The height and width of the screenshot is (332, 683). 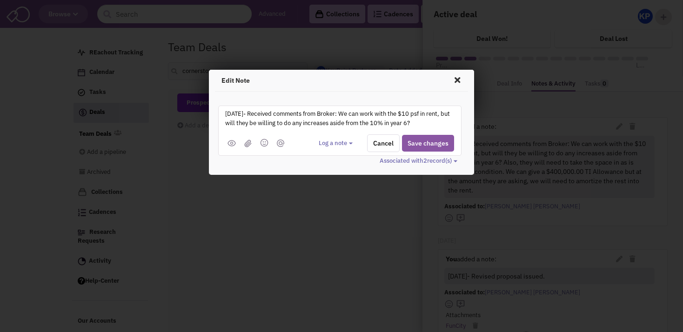 What do you see at coordinates (428, 143) in the screenshot?
I see `button: Save changes` at bounding box center [428, 143].